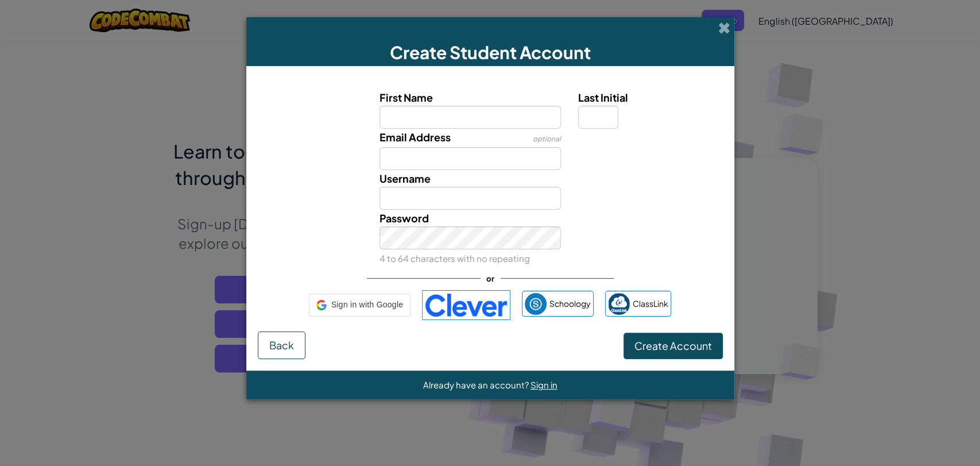  Describe the element at coordinates (673, 345) in the screenshot. I see `span: Create Account` at that location.